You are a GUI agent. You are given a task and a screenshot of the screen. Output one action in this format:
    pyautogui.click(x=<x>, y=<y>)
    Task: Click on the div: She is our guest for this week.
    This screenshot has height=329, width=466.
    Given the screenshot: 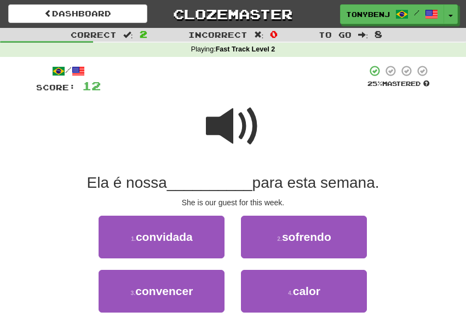 What is the action you would take?
    pyautogui.click(x=233, y=203)
    